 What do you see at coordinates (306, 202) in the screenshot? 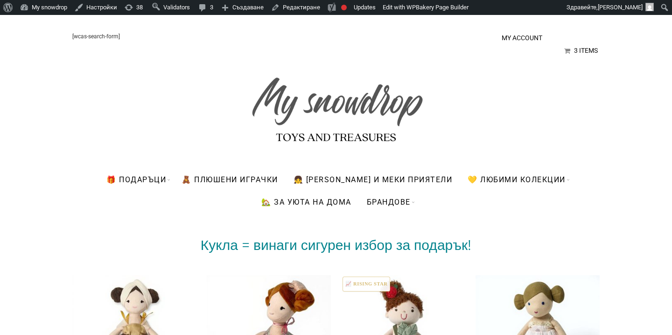
I see `a: 🏡 За уюта на дома` at bounding box center [306, 202].